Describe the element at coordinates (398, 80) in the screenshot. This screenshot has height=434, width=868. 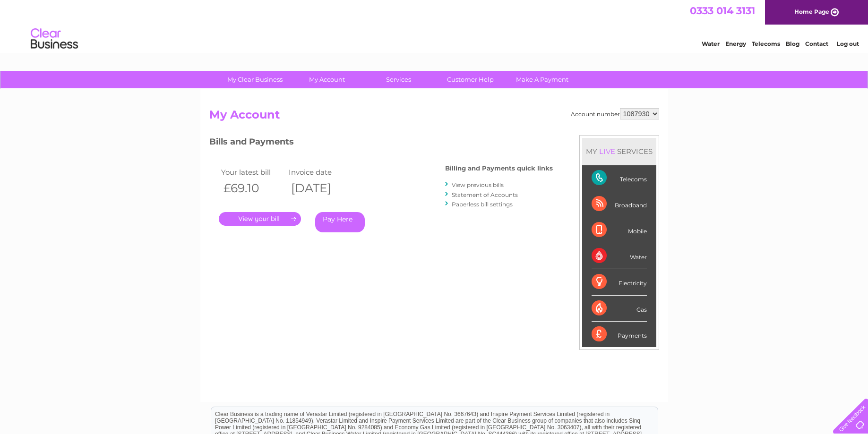
I see `a: Services` at that location.